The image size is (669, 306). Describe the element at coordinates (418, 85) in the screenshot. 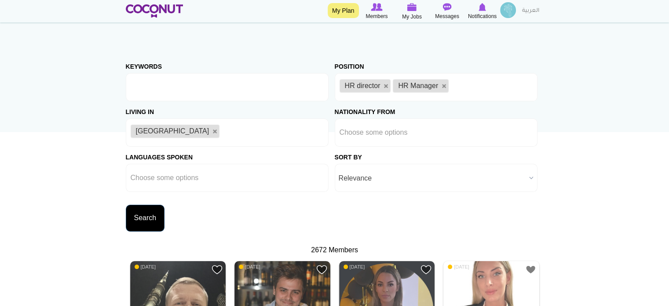

I see `span: HR Manager` at that location.